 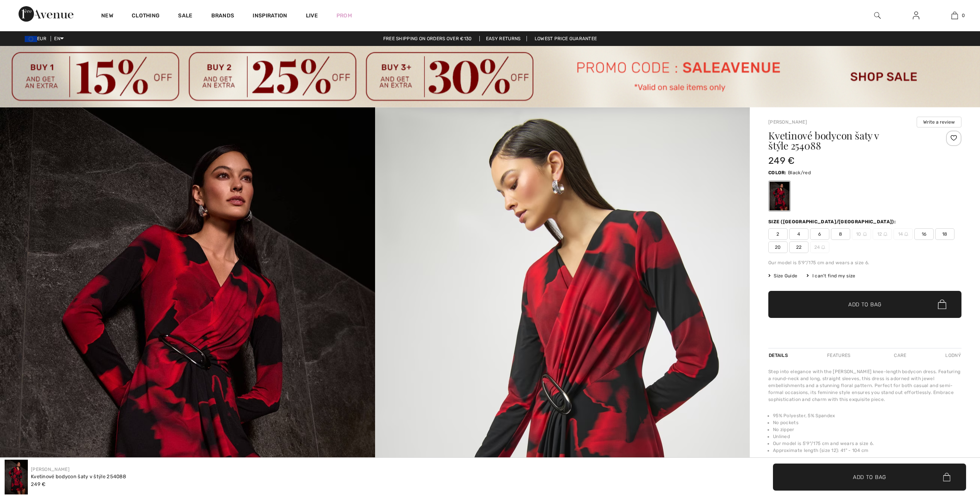 I want to click on a: Live, so click(x=312, y=15).